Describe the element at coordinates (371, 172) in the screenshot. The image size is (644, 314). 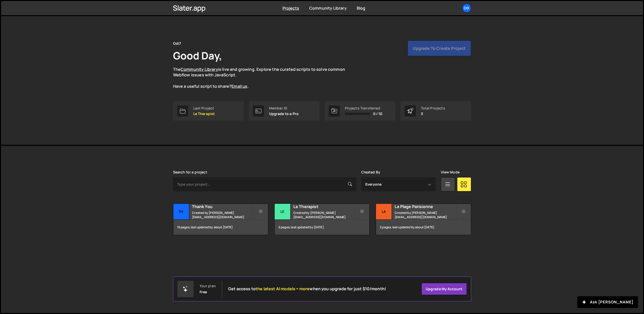
I see `label: Created By` at that location.